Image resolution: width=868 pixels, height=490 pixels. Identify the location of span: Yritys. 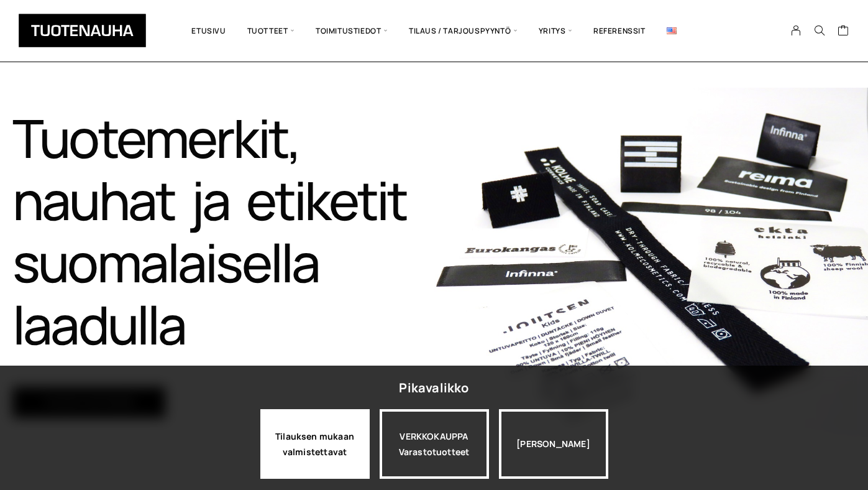
(555, 31).